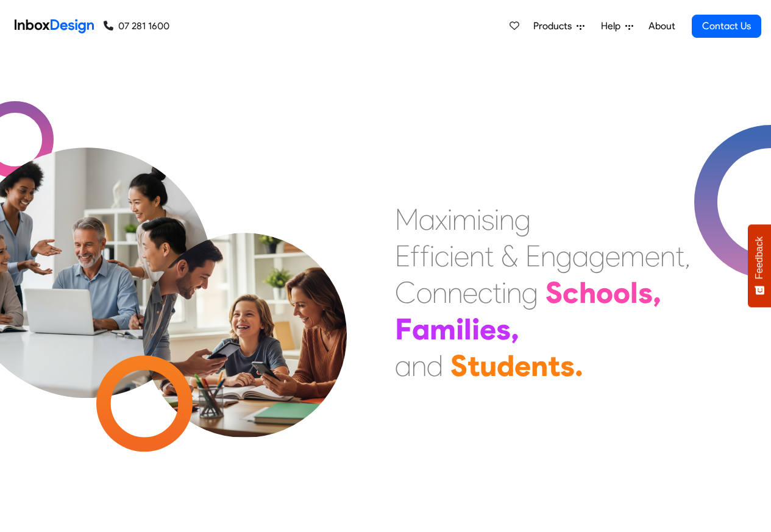 The image size is (771, 532). Describe the element at coordinates (555, 26) in the screenshot. I see `span: Products` at that location.